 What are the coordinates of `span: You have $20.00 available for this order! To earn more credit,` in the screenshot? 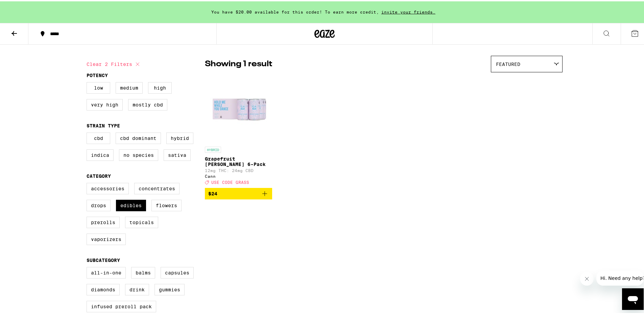 It's located at (296, 10).